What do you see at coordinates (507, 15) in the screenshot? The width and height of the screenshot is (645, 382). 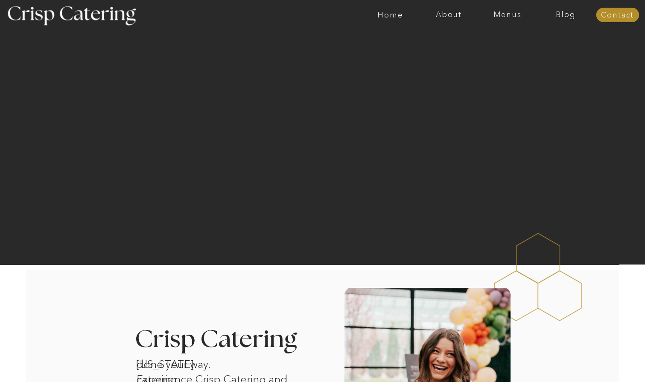 I see `a: Menus` at bounding box center [507, 15].